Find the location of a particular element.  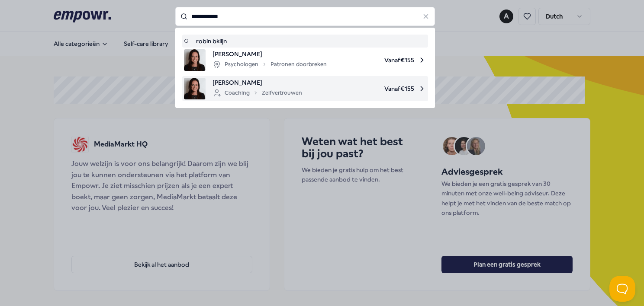

div: Psychologen Patronen doorbreken is located at coordinates (270, 64).